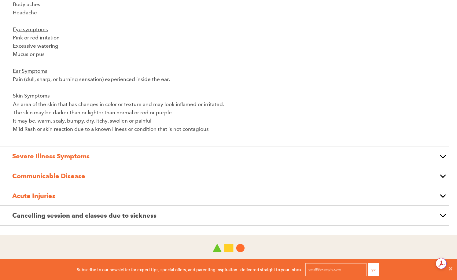 The image size is (457, 280). Describe the element at coordinates (228, 4) in the screenshot. I see `p: Body aches` at that location.